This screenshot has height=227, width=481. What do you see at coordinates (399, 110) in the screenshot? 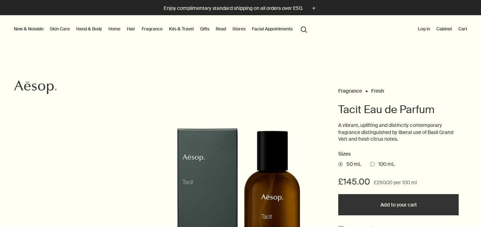
I see `h1: Tacit Eau de Parfum` at bounding box center [399, 110].